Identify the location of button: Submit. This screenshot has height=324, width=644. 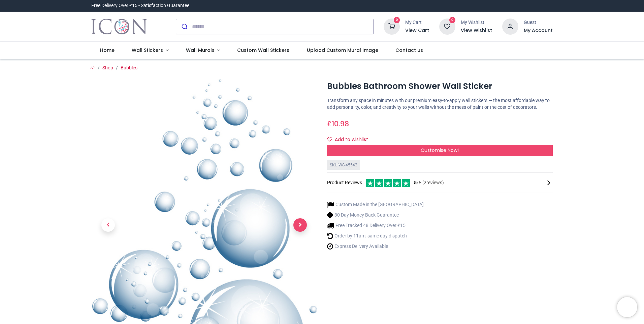
(184, 27).